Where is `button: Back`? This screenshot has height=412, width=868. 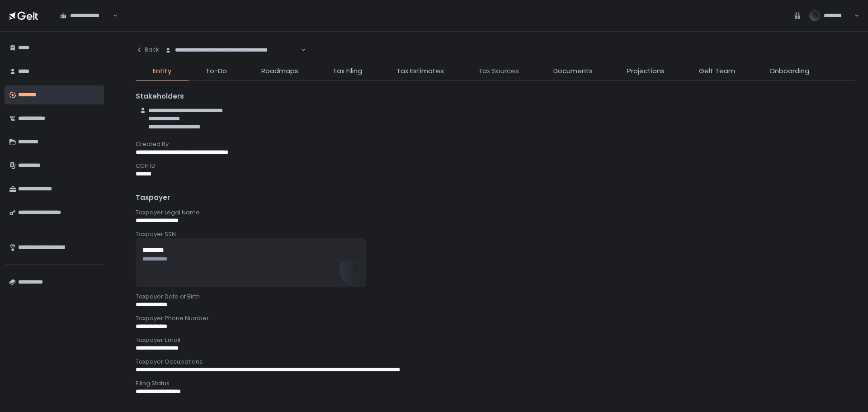
button: Back is located at coordinates (148, 50).